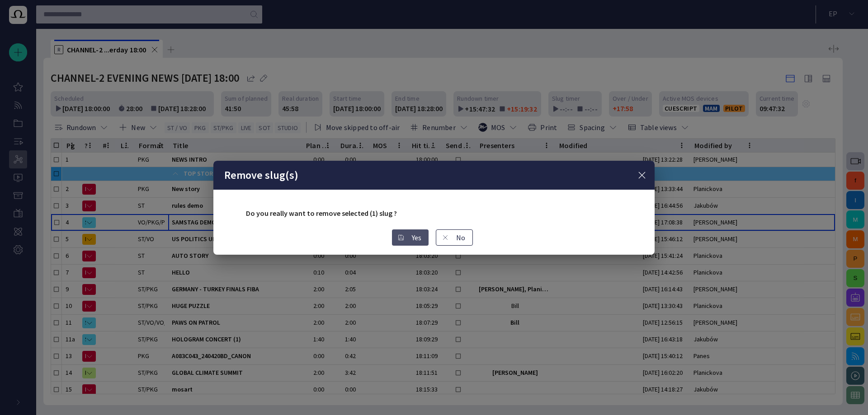 The image size is (868, 415). What do you see at coordinates (434, 227) in the screenshot?
I see `div: Do you really want to remove selected (1) slug ?` at bounding box center [434, 227].